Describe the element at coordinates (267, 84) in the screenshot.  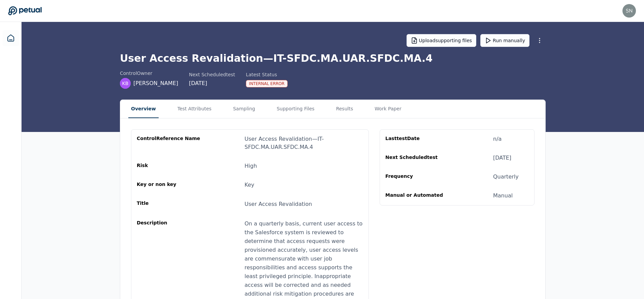
I see `div: Internal Error` at that location.